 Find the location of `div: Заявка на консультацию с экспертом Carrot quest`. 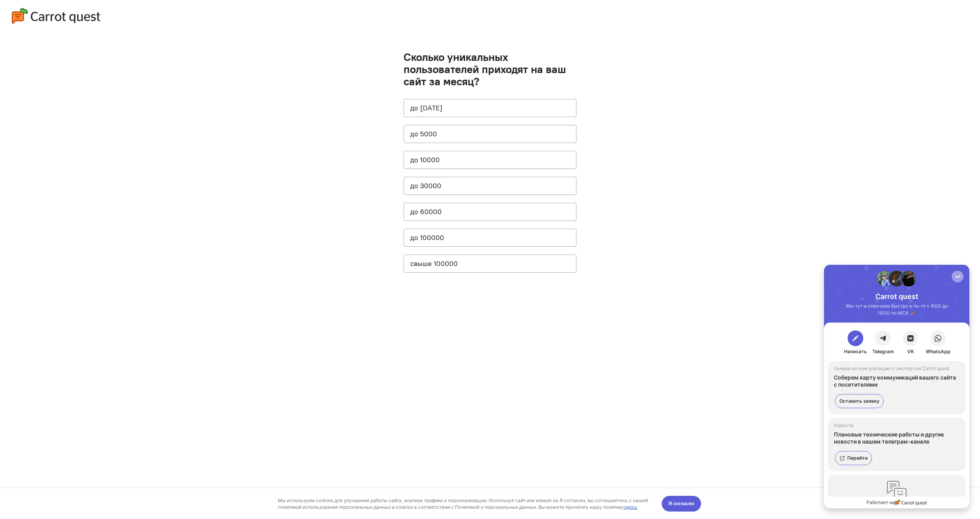

div: Заявка на консультацию с экспертом Carrot quest is located at coordinates (73, 105).